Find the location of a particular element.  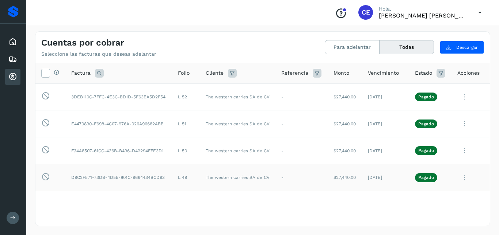

span: Cliente is located at coordinates (214, 73).